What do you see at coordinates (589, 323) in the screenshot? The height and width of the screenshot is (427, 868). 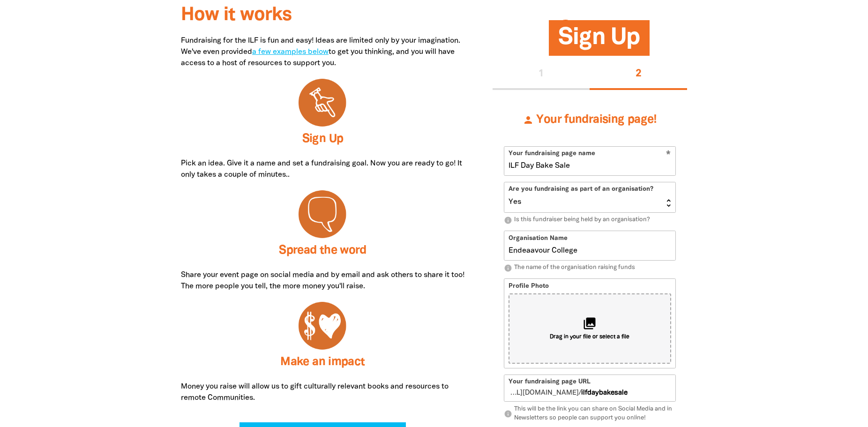 I see `i: collections` at bounding box center [589, 323].